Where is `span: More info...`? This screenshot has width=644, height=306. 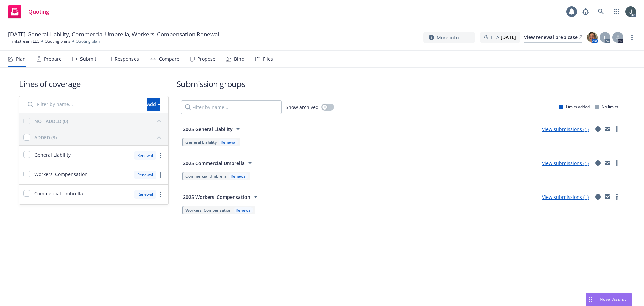 span: More info... is located at coordinates (449, 37).